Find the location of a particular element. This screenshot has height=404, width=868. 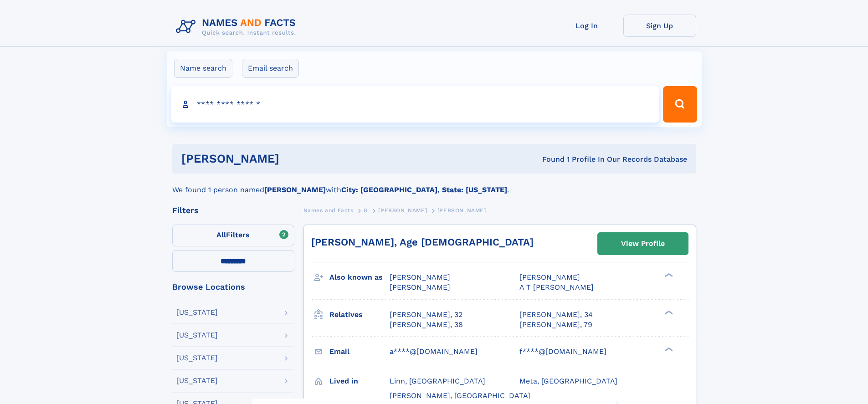

label: Email search is located at coordinates (270, 68).